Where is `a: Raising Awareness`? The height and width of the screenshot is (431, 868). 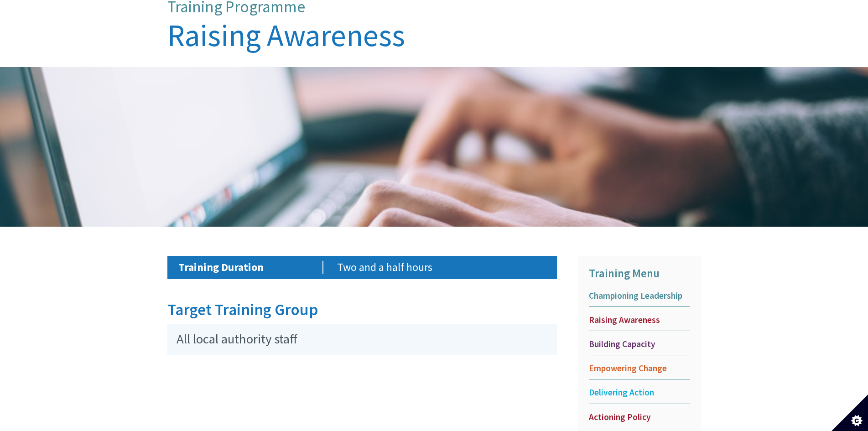 a: Raising Awareness is located at coordinates (639, 323).